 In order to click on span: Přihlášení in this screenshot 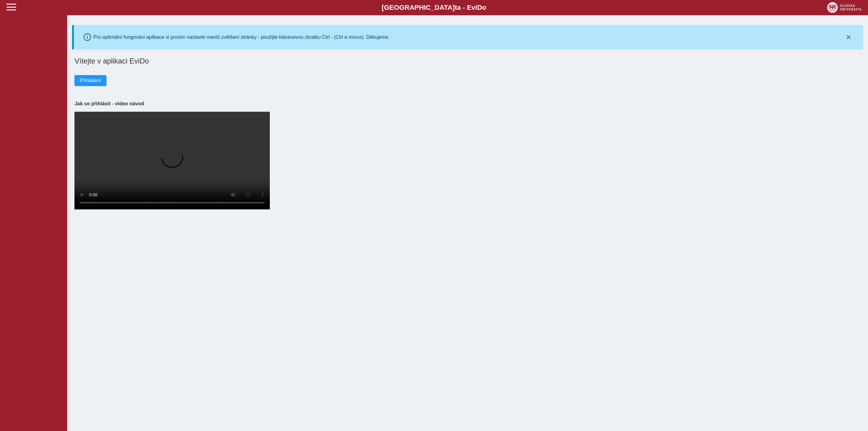, I will do `click(90, 81)`.